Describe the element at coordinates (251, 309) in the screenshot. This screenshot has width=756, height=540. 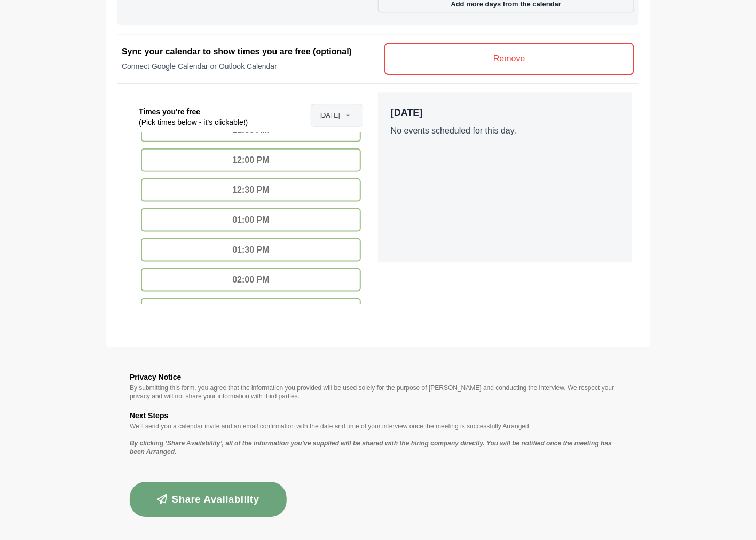
I see `div: 02:30 PM` at that location.